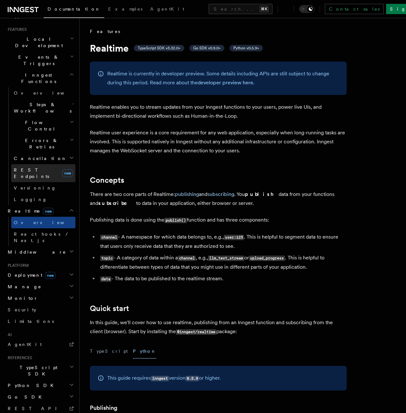  Describe the element at coordinates (106, 279) in the screenshot. I see `code: data` at that location.